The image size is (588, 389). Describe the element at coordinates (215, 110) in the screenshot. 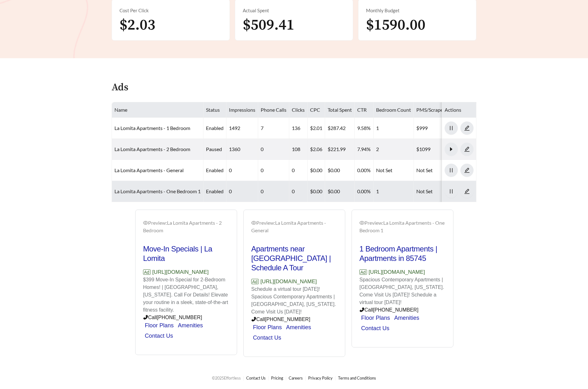

I see `th: Status` at that location.